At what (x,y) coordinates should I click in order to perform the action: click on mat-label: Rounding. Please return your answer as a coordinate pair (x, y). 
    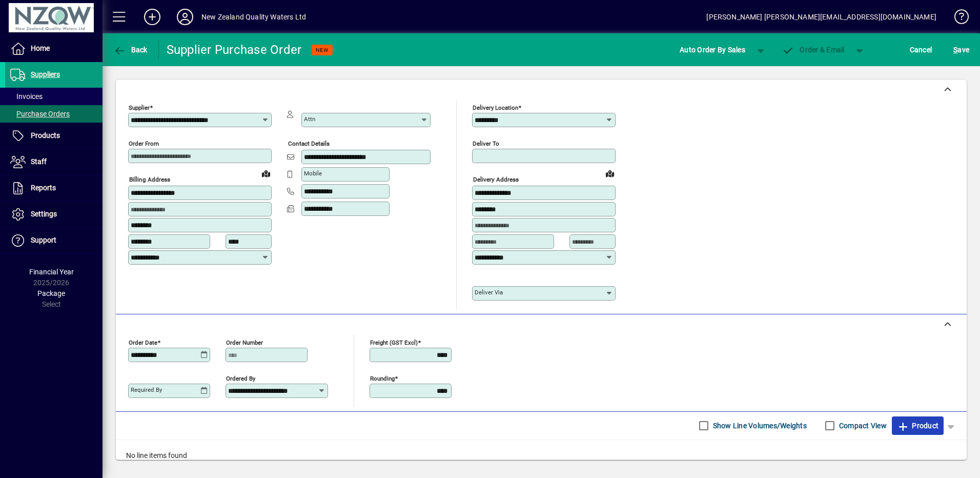
    Looking at the image, I should click on (382, 378).